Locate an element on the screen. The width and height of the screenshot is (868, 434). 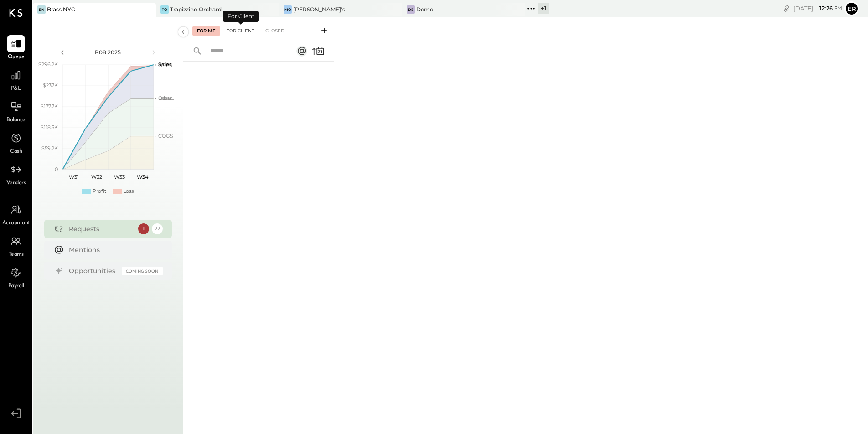
div: 22 is located at coordinates (157, 228).